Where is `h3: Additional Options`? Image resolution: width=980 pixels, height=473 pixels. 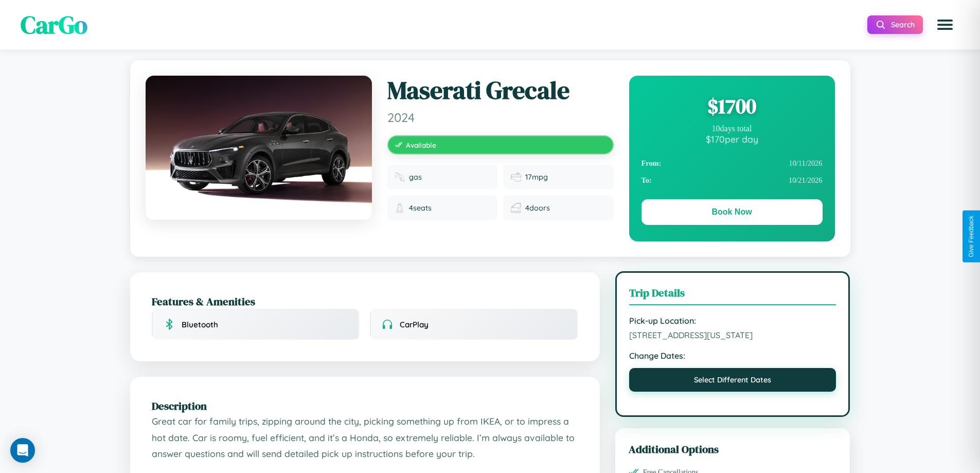 h3: Additional Options is located at coordinates (732, 448).